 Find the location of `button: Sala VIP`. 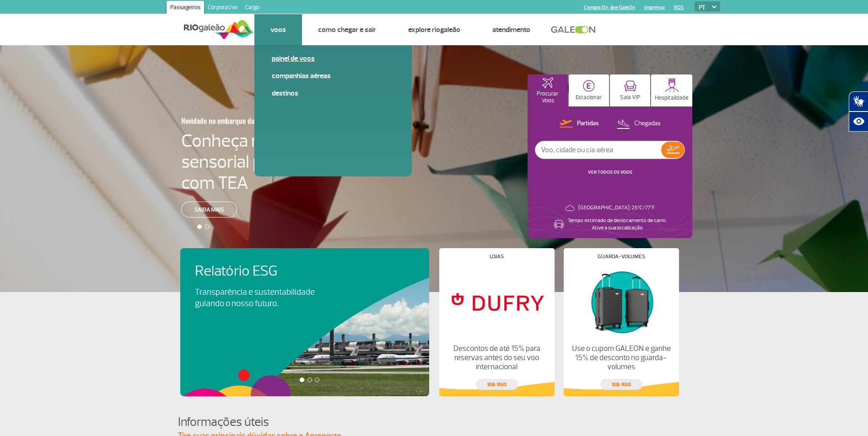

button: Sala VIP is located at coordinates (630, 90).